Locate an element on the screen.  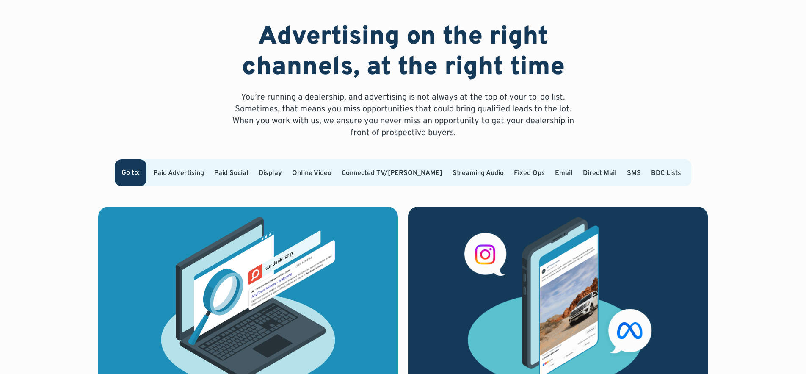
a: Fixed Ops is located at coordinates (529, 173).